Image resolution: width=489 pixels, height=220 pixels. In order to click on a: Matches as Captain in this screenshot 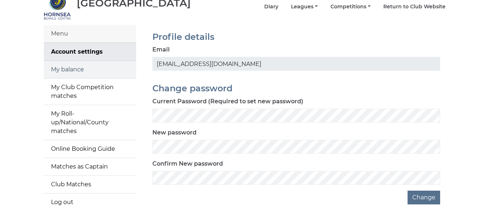, I will do `click(90, 166)`.